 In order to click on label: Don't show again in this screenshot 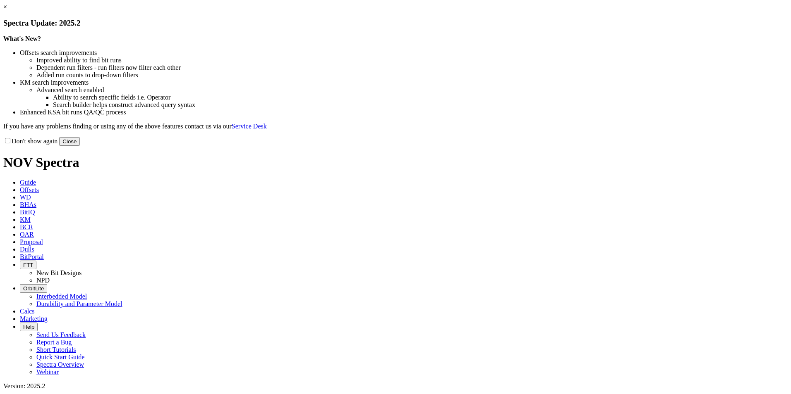, I will do `click(30, 141)`.